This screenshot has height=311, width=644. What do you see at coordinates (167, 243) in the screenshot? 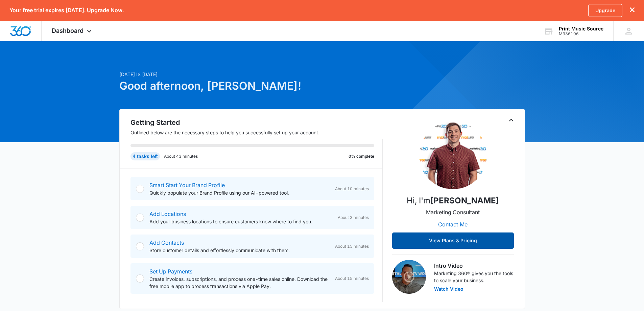
I see `a: Add Contacts` at bounding box center [167, 243].